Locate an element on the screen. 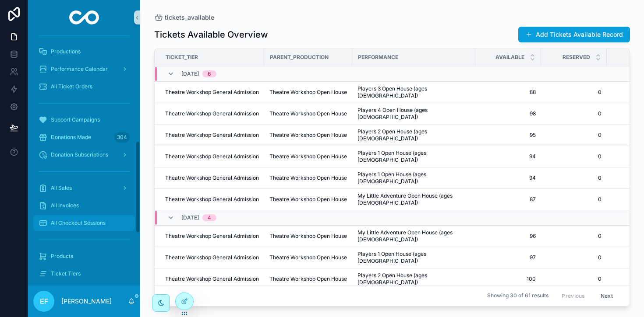  span: Products is located at coordinates (61, 257).